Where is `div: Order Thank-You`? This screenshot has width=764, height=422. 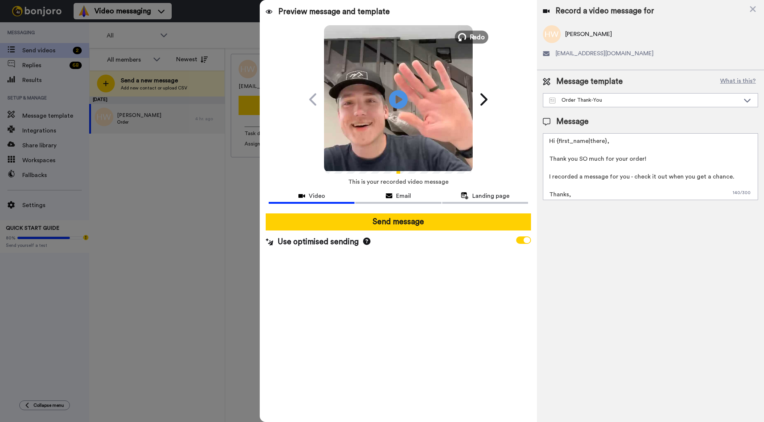
div: Order Thank-You is located at coordinates (644, 100).